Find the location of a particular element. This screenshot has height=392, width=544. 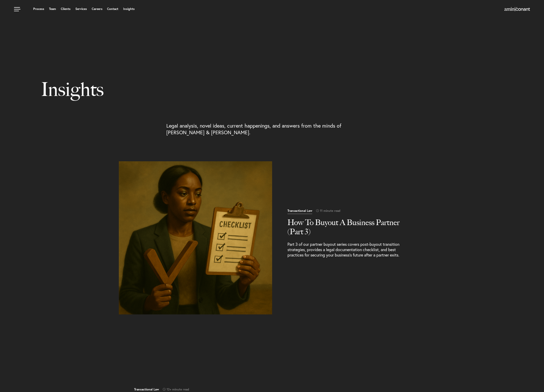

a: Process is located at coordinates (39, 9).